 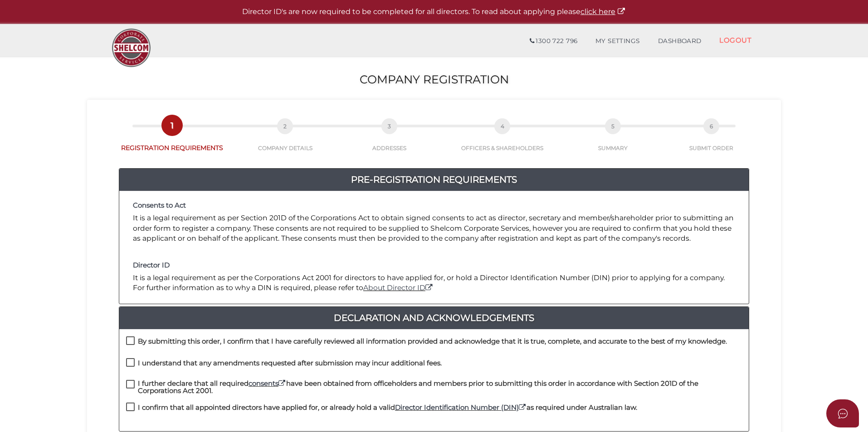 I want to click on img: Logo, so click(x=131, y=48).